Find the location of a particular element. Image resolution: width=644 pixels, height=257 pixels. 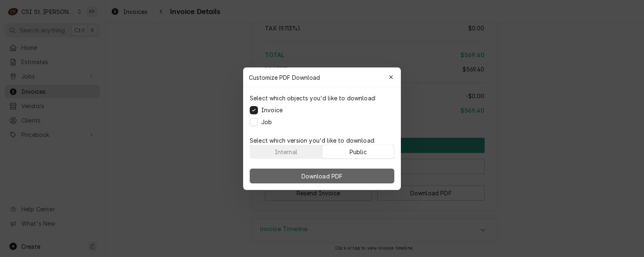

div: Customize PDF Download is located at coordinates (322, 77).